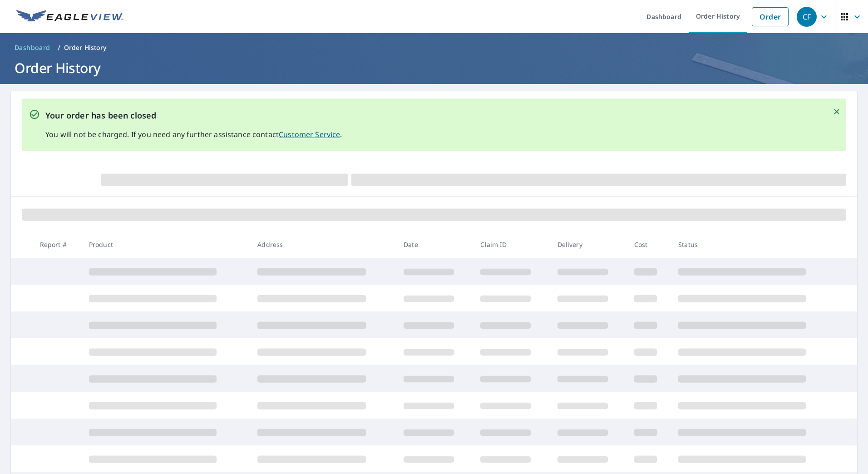 The image size is (868, 474). What do you see at coordinates (167, 244) in the screenshot?
I see `th: Product` at bounding box center [167, 244].